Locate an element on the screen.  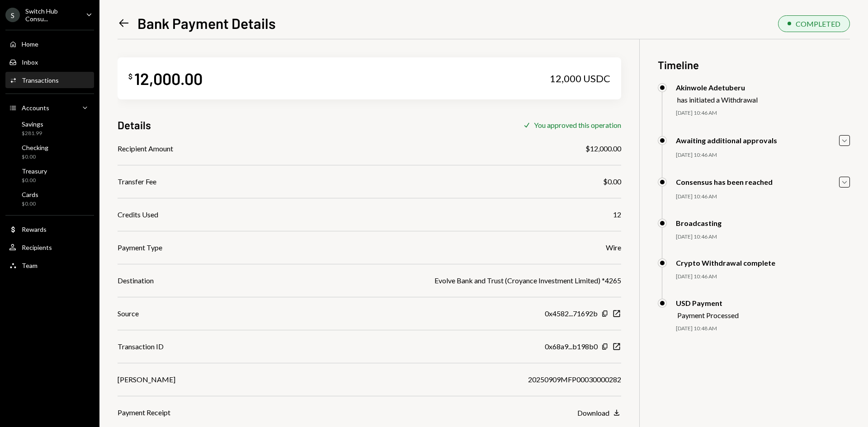
div: 20250909MFP00030000282 is located at coordinates (575, 380).